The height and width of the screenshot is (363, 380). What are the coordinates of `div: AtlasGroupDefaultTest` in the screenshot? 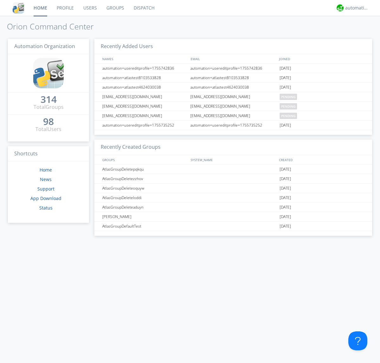 It's located at (144, 226).